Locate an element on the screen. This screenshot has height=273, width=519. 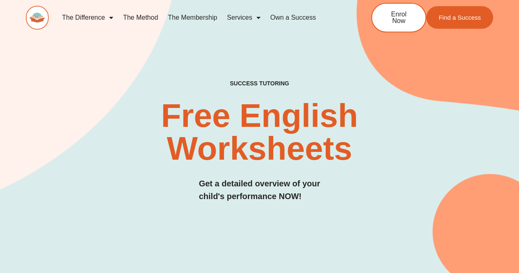
h2: Free English Worksheets​ is located at coordinates (259, 132).